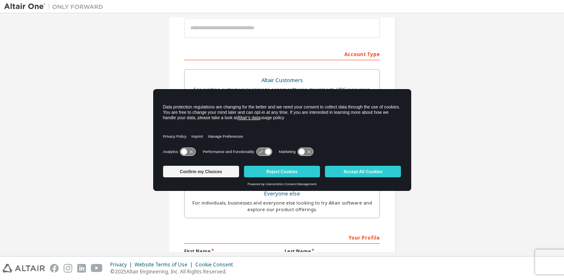 Image resolution: width=564 pixels, height=280 pixels. Describe the element at coordinates (282, 54) in the screenshot. I see `div: Account Type` at that location.